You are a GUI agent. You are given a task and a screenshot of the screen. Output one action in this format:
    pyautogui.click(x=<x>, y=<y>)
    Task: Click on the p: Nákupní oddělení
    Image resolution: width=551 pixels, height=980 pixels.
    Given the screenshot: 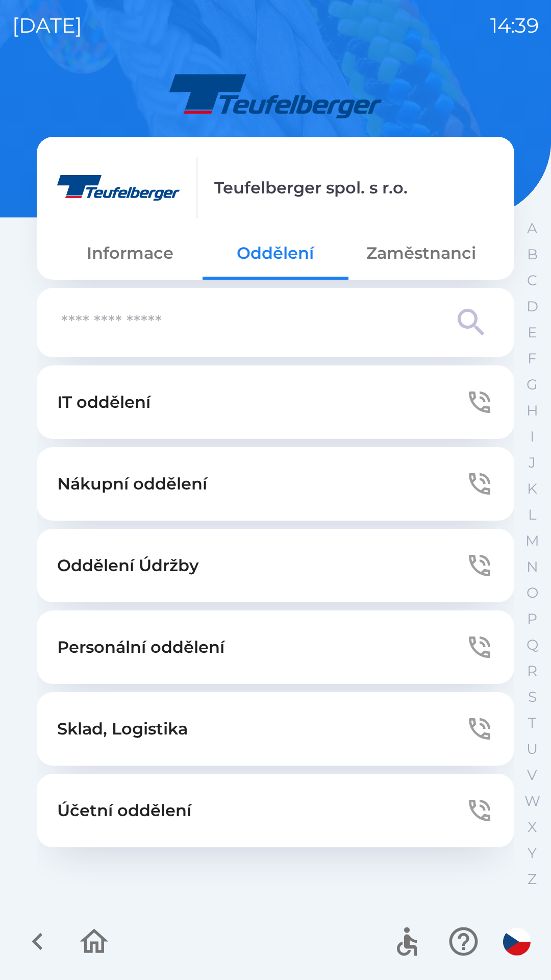 What is the action you would take?
    pyautogui.click(x=132, y=484)
    